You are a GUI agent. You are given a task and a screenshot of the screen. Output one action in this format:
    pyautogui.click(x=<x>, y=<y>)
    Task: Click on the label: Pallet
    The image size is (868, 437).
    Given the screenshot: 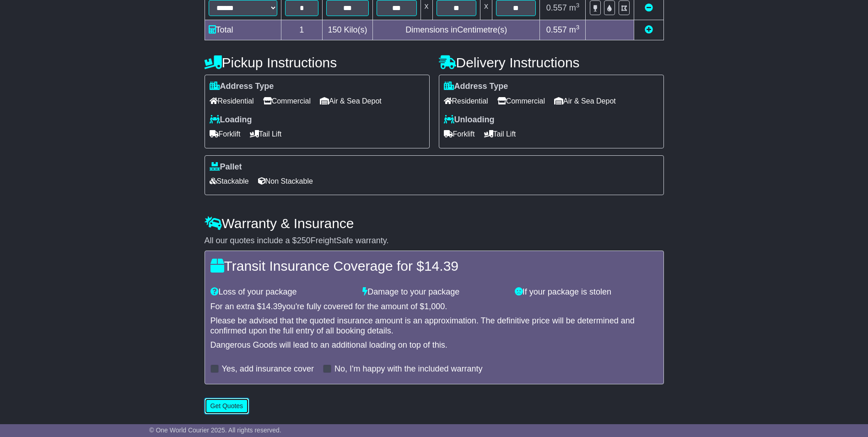 What is the action you would take?
    pyautogui.click(x=225, y=167)
    